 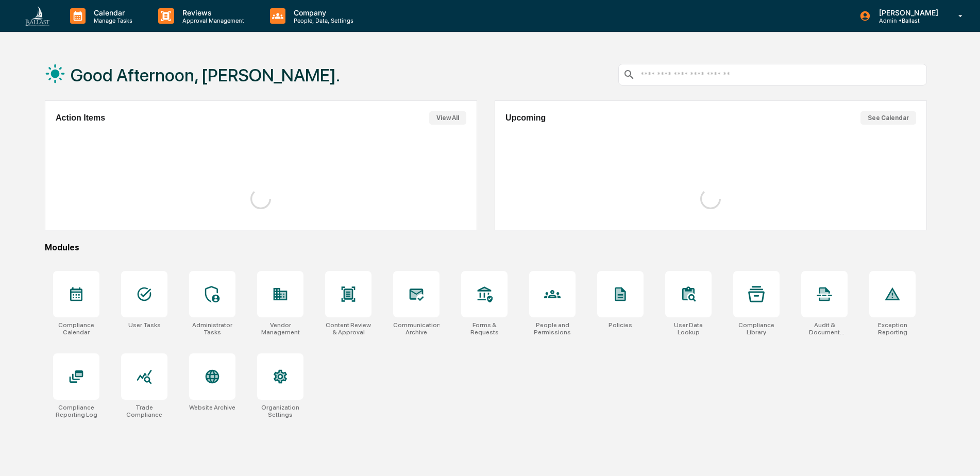 I want to click on p: Company, so click(x=322, y=12).